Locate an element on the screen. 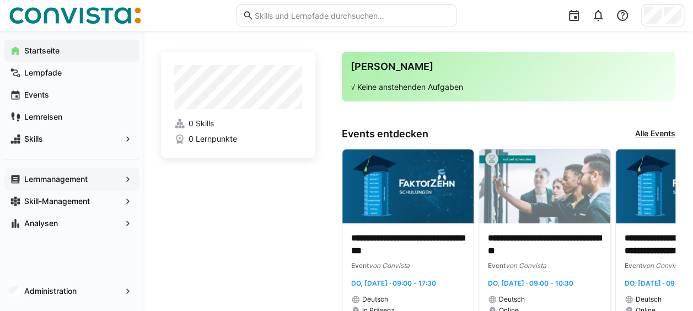 The image size is (693, 311). h3: Events entdecken is located at coordinates (385, 134).